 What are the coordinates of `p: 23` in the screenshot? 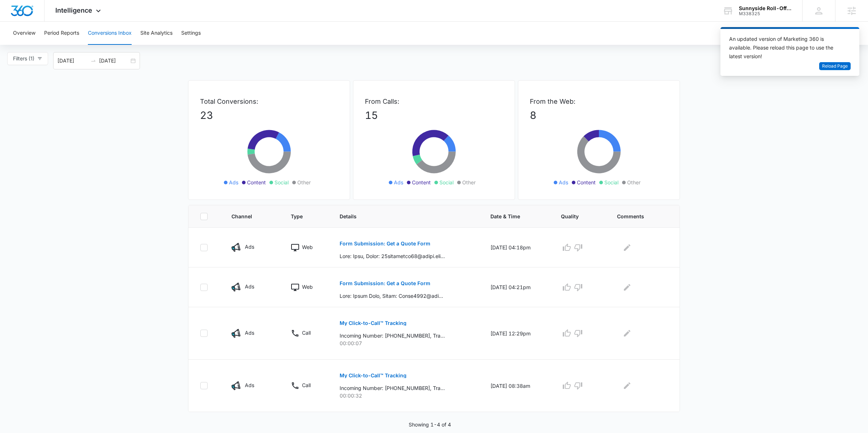 It's located at (269, 115).